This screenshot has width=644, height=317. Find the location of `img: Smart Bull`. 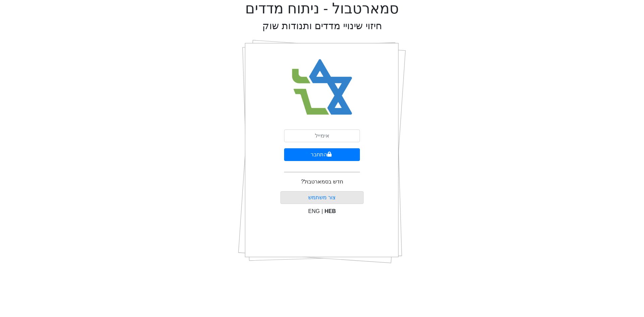

img: Smart Bull is located at coordinates (322, 87).